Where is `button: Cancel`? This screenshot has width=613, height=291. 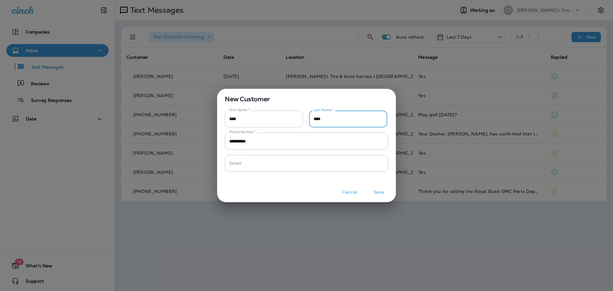 button: Cancel is located at coordinates (349, 192).